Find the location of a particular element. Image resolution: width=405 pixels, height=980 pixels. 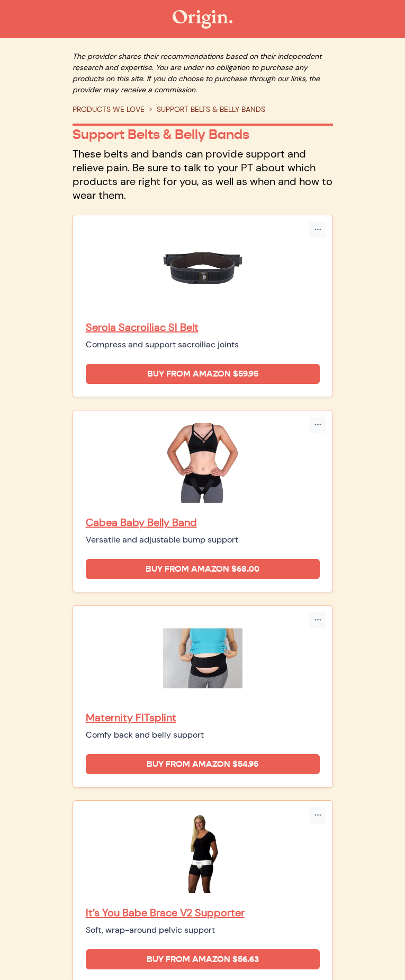

a: Buy from Amazon $68.00 is located at coordinates (203, 569).